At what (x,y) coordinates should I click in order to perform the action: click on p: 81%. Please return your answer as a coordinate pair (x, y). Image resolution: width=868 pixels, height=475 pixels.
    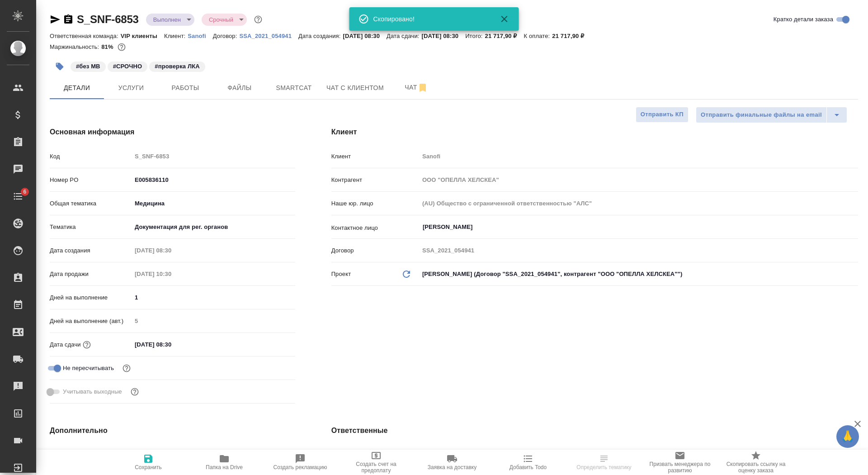
    Looking at the image, I should click on (108, 47).